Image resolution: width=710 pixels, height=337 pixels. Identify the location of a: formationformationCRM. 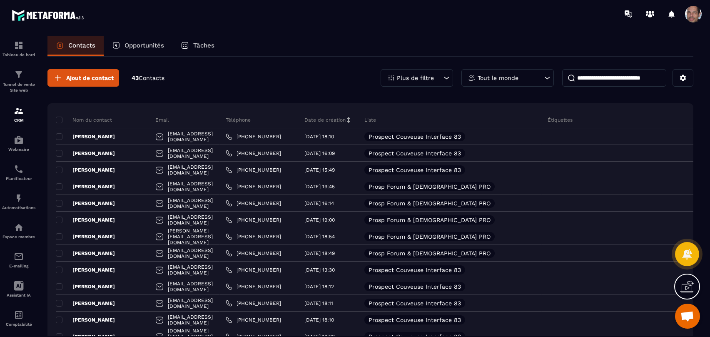
(19, 114).